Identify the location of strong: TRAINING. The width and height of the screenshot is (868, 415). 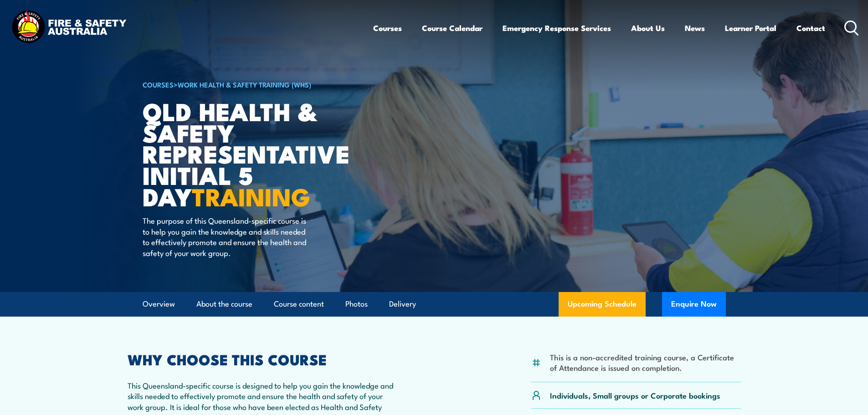
(251, 196).